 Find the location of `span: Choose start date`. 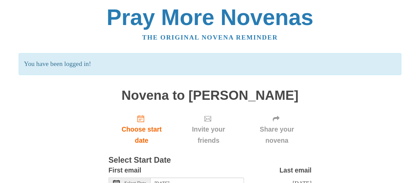

span: Choose start date is located at coordinates (142, 135).